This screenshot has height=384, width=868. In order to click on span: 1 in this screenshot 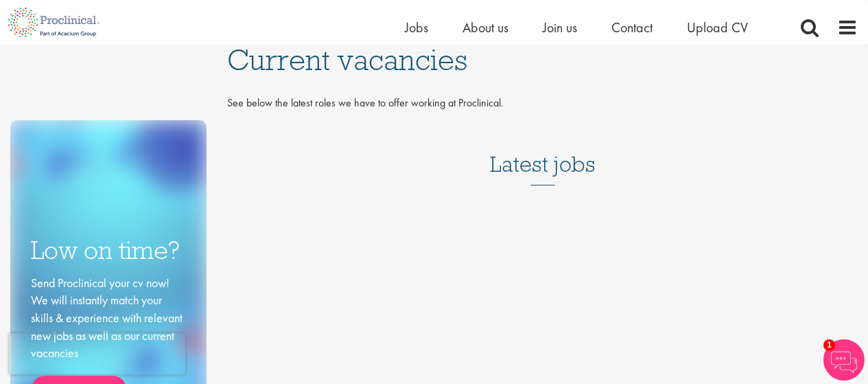, I will do `click(829, 345)`.